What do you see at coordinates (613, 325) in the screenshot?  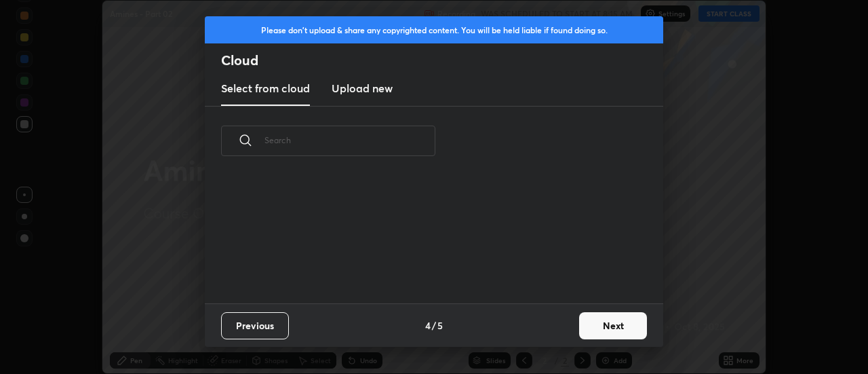 I see `button: Next` at bounding box center [613, 325].